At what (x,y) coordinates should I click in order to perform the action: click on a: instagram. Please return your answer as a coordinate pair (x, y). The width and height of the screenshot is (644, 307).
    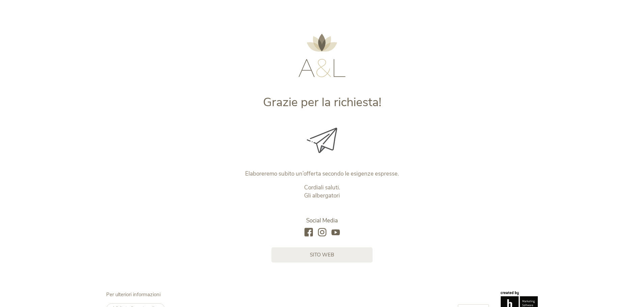
    Looking at the image, I should click on (322, 232).